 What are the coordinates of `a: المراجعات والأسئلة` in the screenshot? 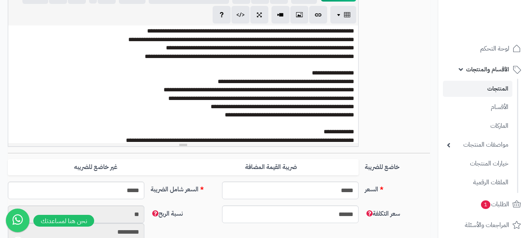 It's located at (485, 225).